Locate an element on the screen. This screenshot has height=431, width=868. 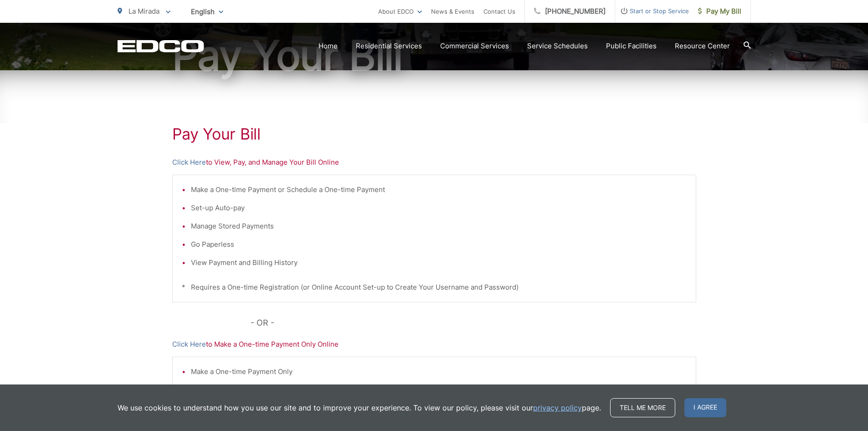
li: Make a One-time Payment or Schedule a One-time Payment is located at coordinates (439, 189).